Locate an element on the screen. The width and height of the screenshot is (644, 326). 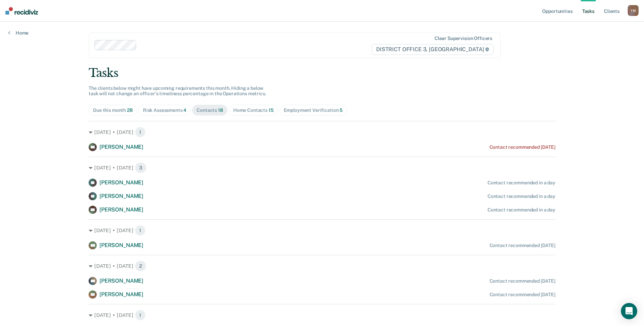
span: 2 is located at coordinates (141, 266).